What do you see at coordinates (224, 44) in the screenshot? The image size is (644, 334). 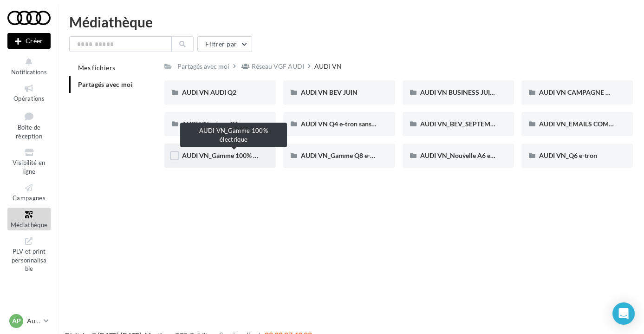 I see `button: Filtrer par` at bounding box center [224, 44].